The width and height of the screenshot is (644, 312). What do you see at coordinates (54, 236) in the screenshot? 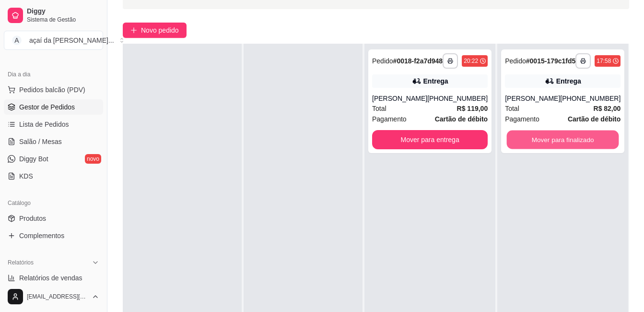
I see `a: Complementos` at bounding box center [54, 236].